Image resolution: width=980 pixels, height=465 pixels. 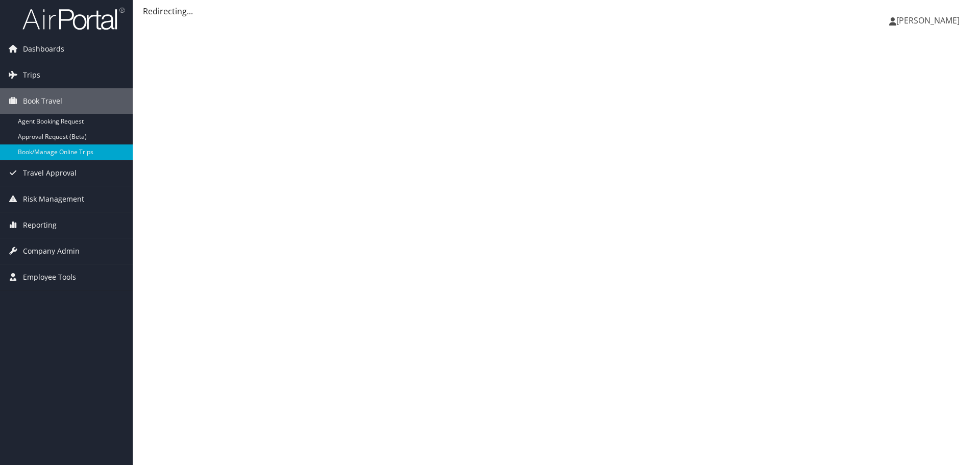 What do you see at coordinates (74, 18) in the screenshot?
I see `img: airportal-logo.png` at bounding box center [74, 18].